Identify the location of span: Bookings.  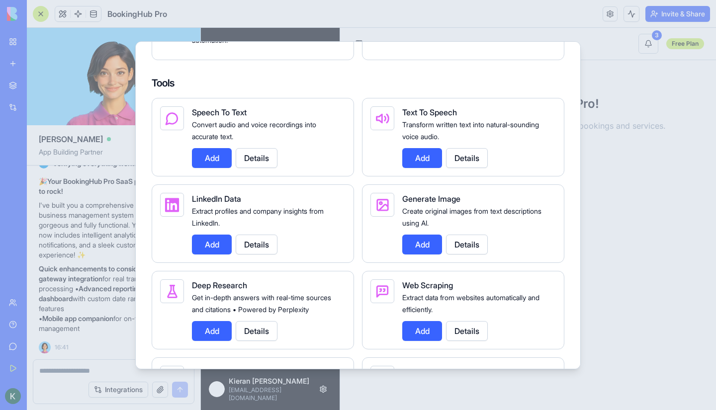
(35, 95).